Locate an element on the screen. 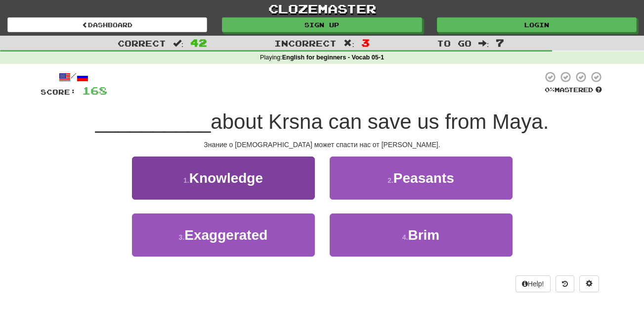 The width and height of the screenshot is (644, 319). span: about Krsna can save us from Maya. is located at coordinates (380, 121).